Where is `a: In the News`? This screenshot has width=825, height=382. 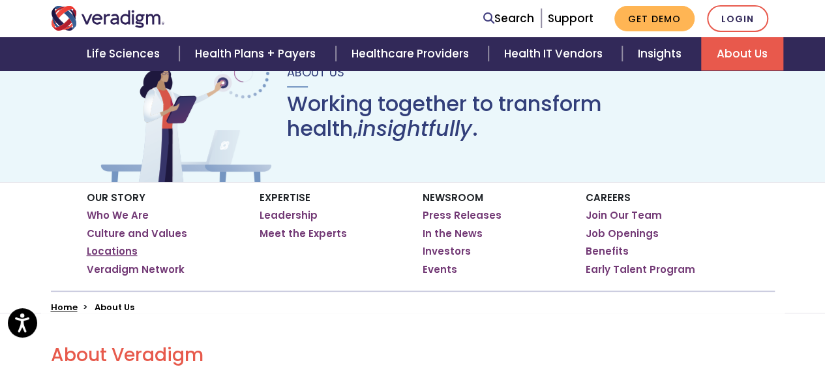 a: In the News is located at coordinates (453, 233).